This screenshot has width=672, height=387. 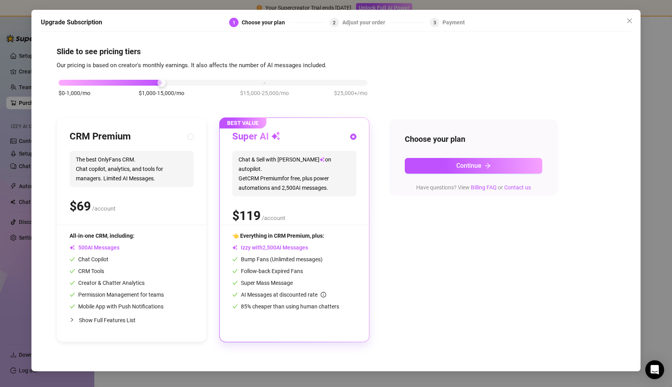 What do you see at coordinates (270, 248) in the screenshot?
I see `span: Izzy with AI Messages` at bounding box center [270, 248].